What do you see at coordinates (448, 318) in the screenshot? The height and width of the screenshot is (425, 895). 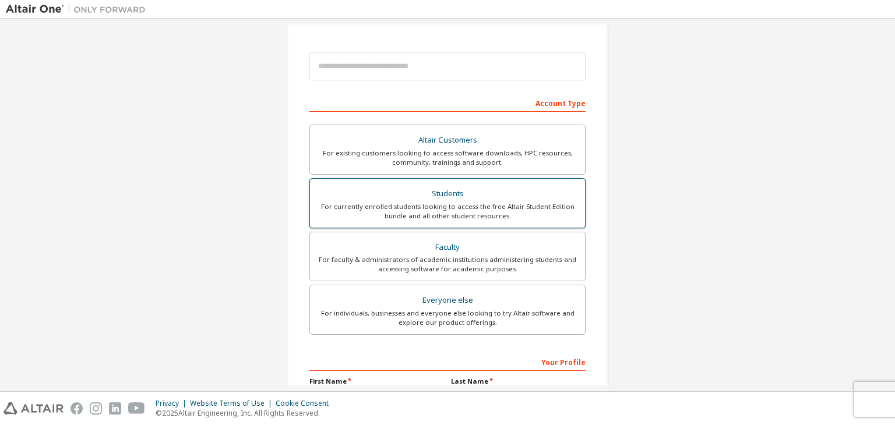 I see `div: For individuals, businesses and everyone else looking to try Altair software and explore our prod...` at bounding box center [448, 318].